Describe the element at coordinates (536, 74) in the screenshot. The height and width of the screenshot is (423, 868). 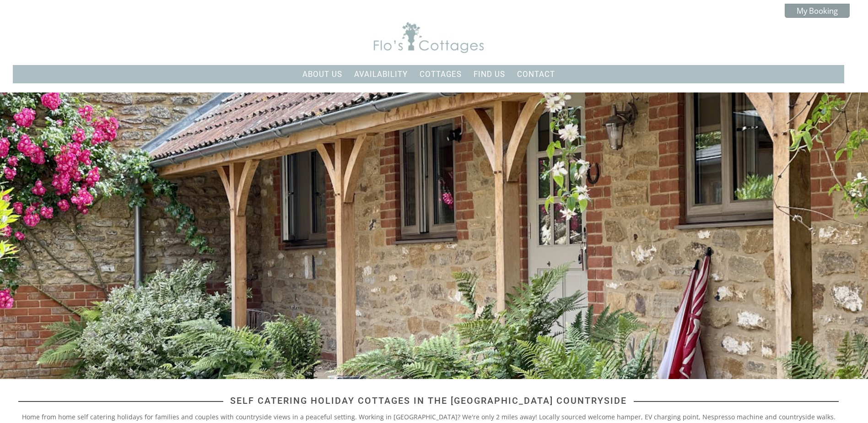
I see `a: Contact` at that location.